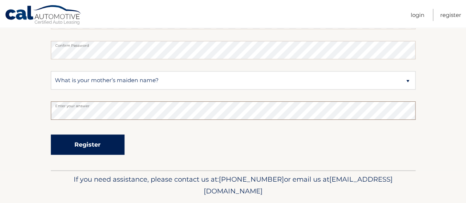  I want to click on label: Confirm Password, so click(233, 44).